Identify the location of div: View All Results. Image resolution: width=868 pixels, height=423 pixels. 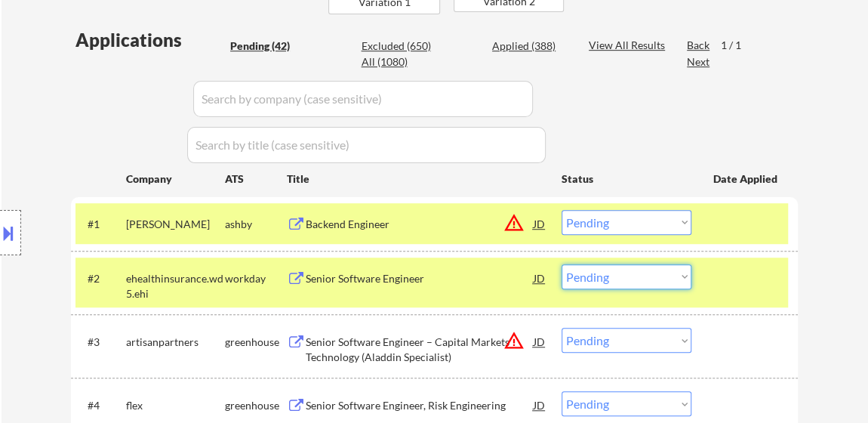
(629, 45).